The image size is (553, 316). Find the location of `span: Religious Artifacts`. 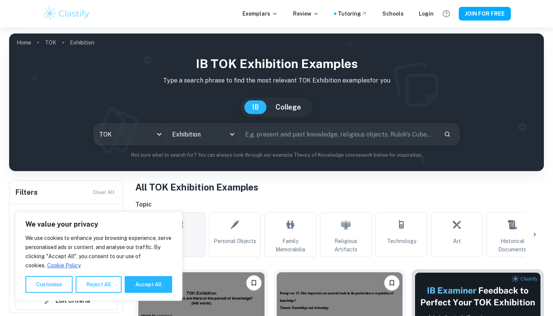

span: Religious Artifacts is located at coordinates (346, 245).